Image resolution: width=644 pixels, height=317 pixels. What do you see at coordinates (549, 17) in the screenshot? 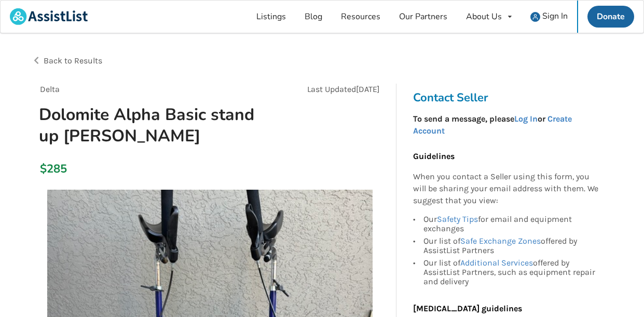
I see `a: user icon Sign In` at bounding box center [549, 17].